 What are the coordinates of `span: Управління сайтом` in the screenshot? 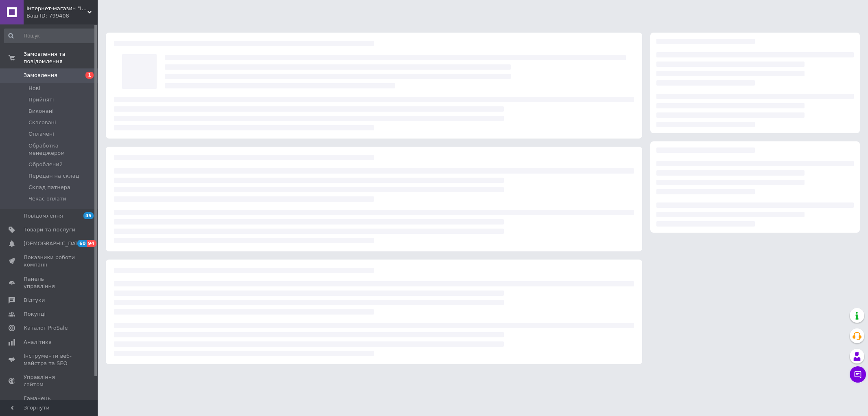 It's located at (49, 381).